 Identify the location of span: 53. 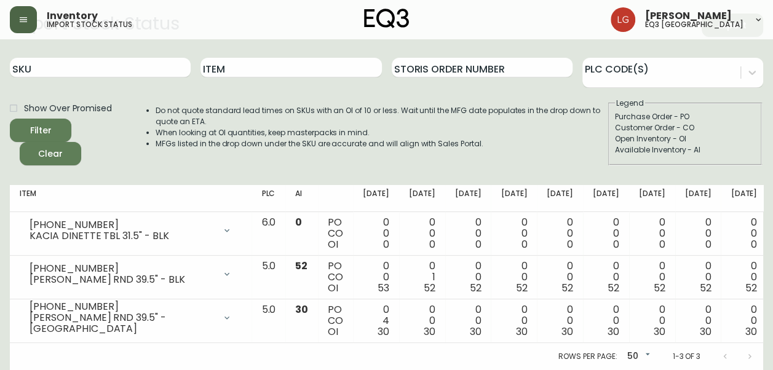
(383, 288).